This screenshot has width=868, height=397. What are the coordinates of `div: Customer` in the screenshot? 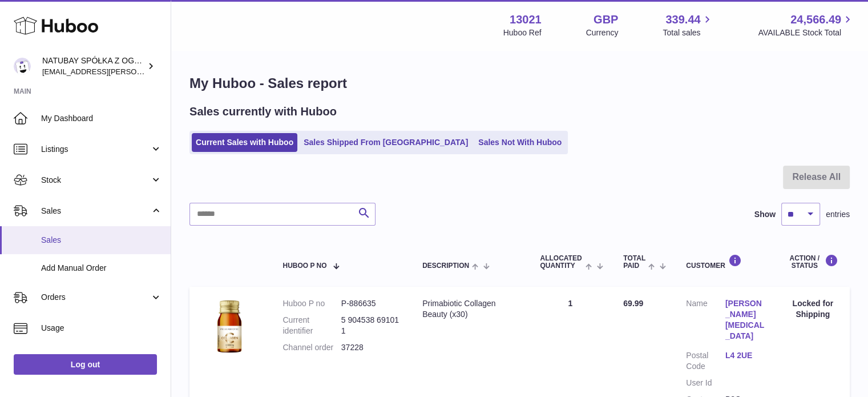 It's located at (725, 262).